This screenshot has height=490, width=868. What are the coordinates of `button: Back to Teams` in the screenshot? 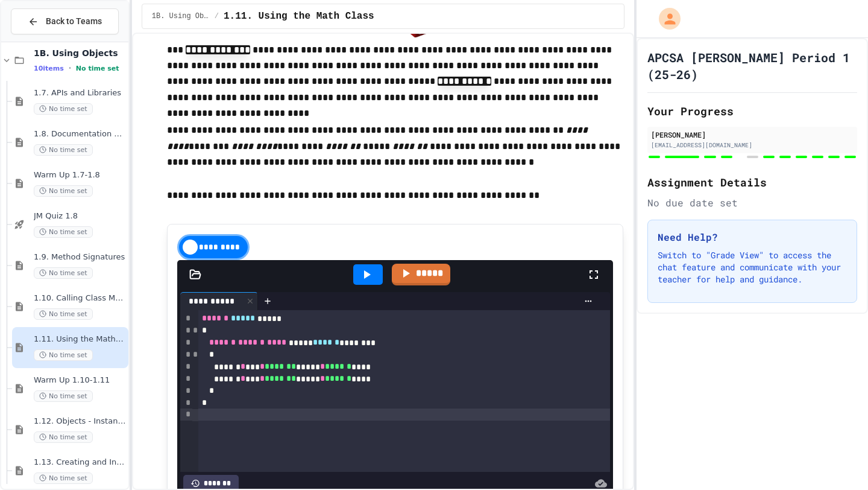 It's located at (65, 21).